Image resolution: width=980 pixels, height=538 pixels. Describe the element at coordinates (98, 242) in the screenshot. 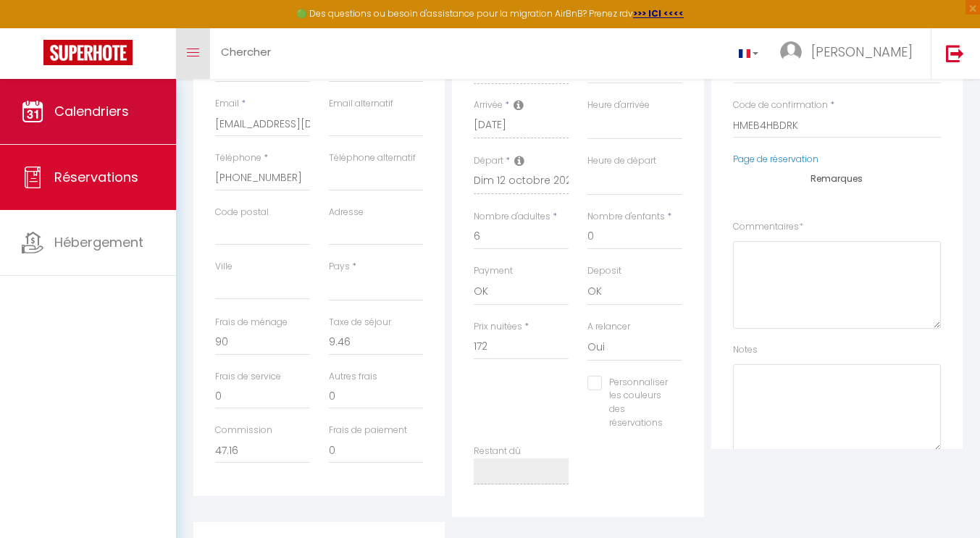

I see `span: Hébergement` at that location.